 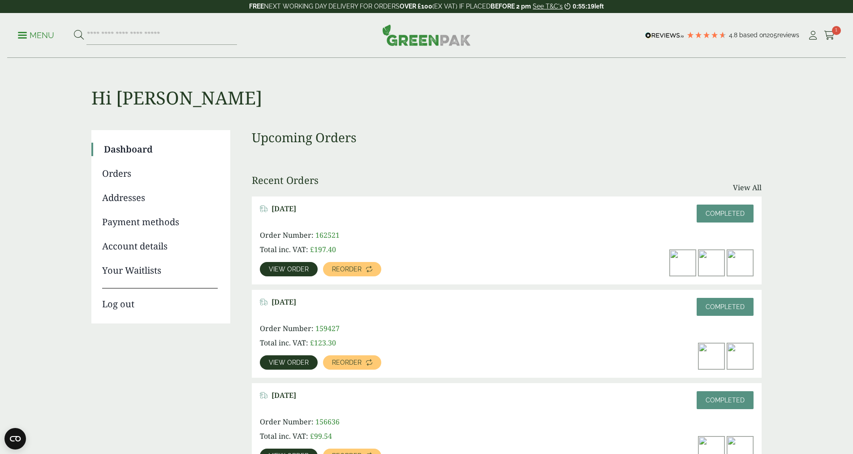 What do you see at coordinates (160, 173) in the screenshot?
I see `a: Orders` at bounding box center [160, 173].